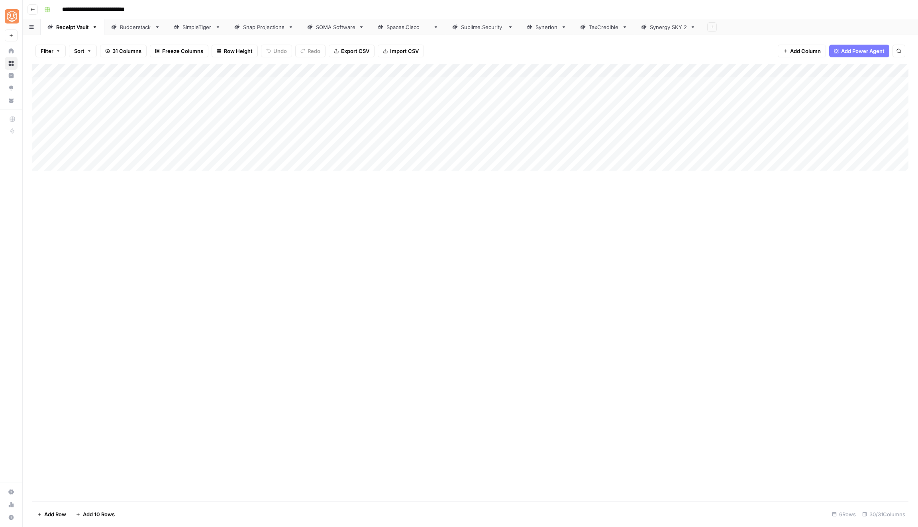 The image size is (918, 527). Describe the element at coordinates (136, 27) in the screenshot. I see `div: Rudderstack` at that location.